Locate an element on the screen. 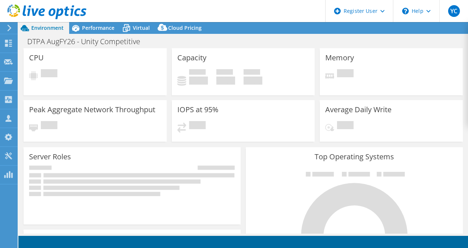 The width and height of the screenshot is (468, 248). span: Performance is located at coordinates (98, 28).